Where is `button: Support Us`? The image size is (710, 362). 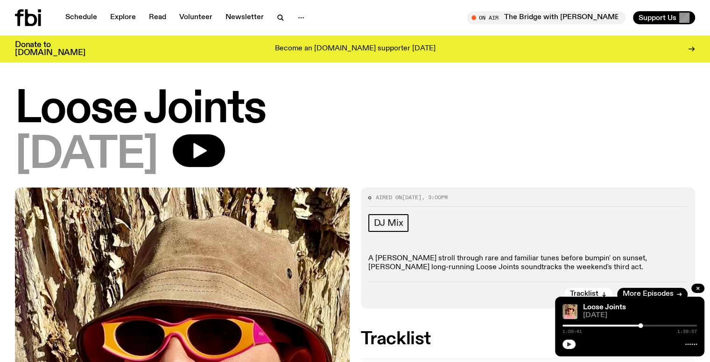 button: Support Us is located at coordinates (664, 18).